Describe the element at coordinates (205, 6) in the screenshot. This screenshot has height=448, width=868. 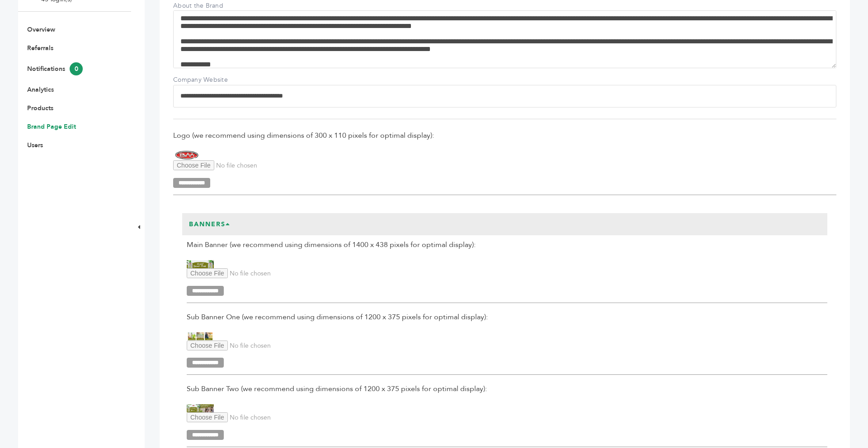
I see `label: About the Brand` at that location.